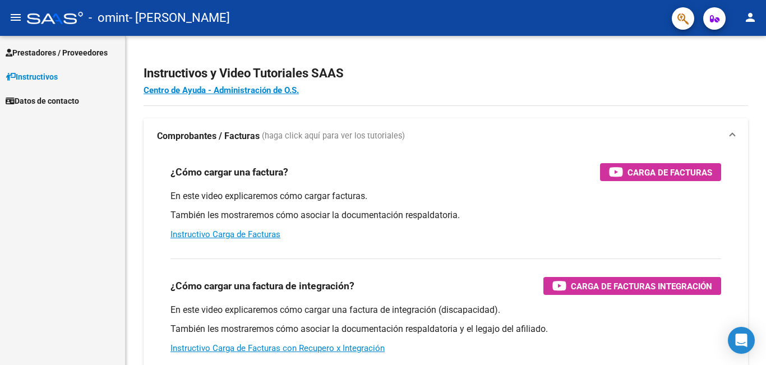 Image resolution: width=766 pixels, height=365 pixels. What do you see at coordinates (446, 215) in the screenshot?
I see `p: También les mostraremos cómo asociar la documentación respaldatoria.` at bounding box center [446, 215].